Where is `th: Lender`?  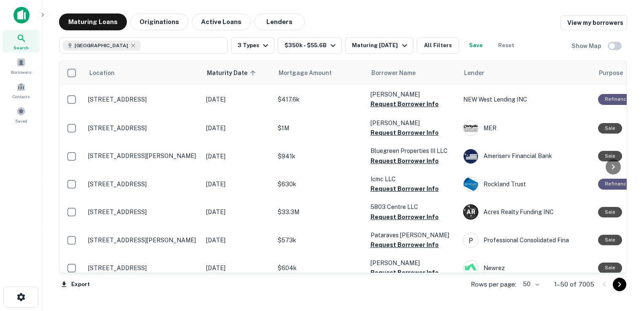
th: Lender is located at coordinates (527, 73).